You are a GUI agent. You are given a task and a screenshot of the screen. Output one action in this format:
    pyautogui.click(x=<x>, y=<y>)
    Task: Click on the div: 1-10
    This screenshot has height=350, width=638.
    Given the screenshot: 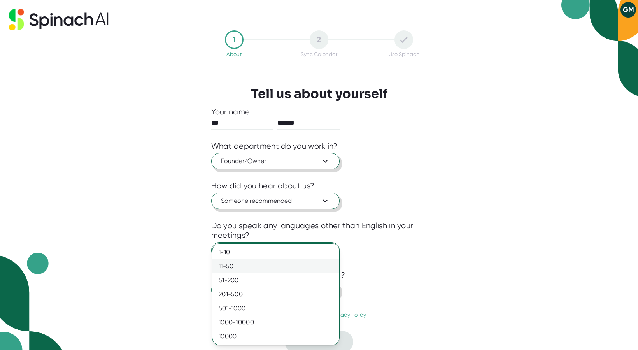 What is the action you would take?
    pyautogui.click(x=276, y=252)
    